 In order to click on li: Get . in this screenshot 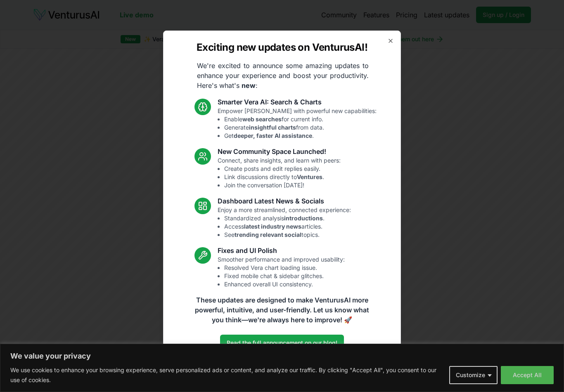, I will do `click(300, 136)`.